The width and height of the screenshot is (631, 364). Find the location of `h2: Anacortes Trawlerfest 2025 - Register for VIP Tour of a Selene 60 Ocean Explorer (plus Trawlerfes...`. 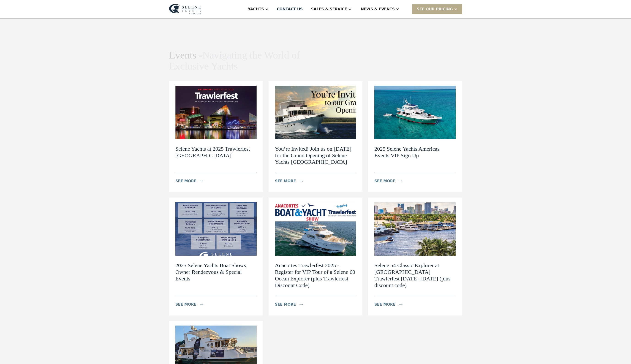

h2: Anacortes Trawlerfest 2025 - Register for VIP Tour of a Selene 60 Ocean Explorer (plus Trawlerfes... is located at coordinates (316, 275).